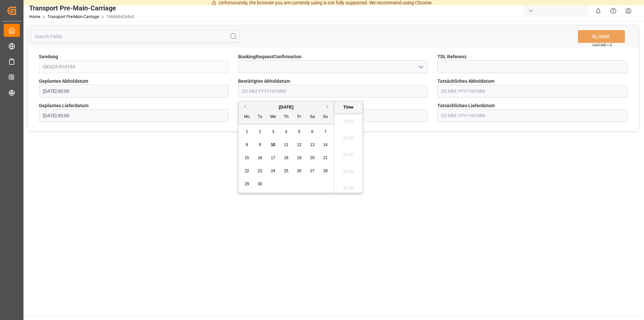 This screenshot has height=320, width=644. What do you see at coordinates (312, 171) in the screenshot?
I see `div: Choose Saturday, September 27th, 2025` at bounding box center [312, 171].